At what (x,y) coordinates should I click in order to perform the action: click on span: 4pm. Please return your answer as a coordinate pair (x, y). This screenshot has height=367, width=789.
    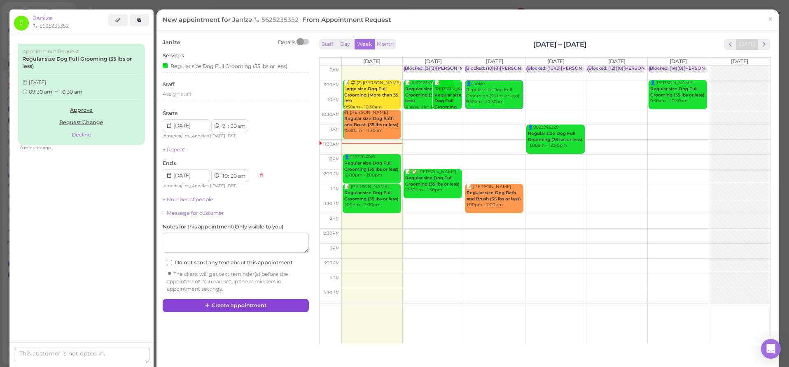
    Looking at the image, I should click on (335, 277).